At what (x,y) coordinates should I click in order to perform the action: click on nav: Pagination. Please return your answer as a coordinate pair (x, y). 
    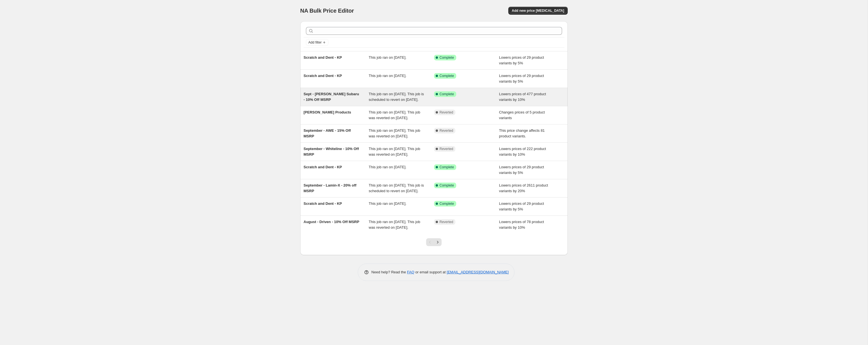
    Looking at the image, I should click on (434, 242).